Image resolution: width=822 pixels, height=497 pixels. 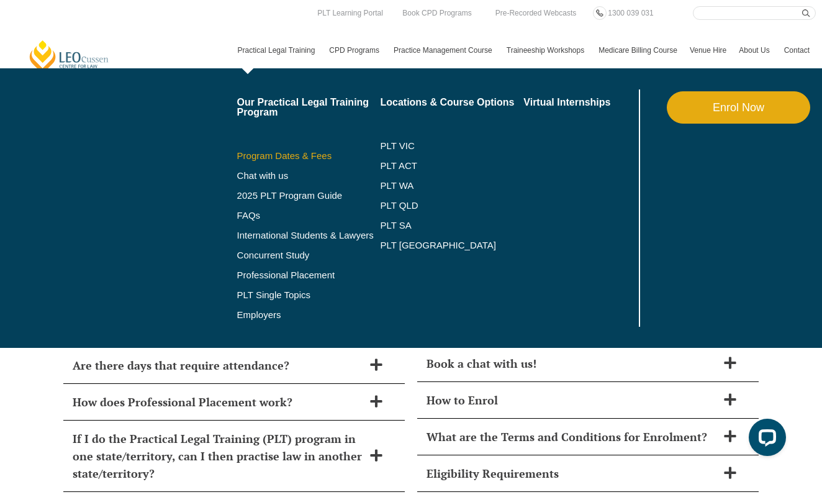 I want to click on span: Book a chat with us!, so click(x=572, y=363).